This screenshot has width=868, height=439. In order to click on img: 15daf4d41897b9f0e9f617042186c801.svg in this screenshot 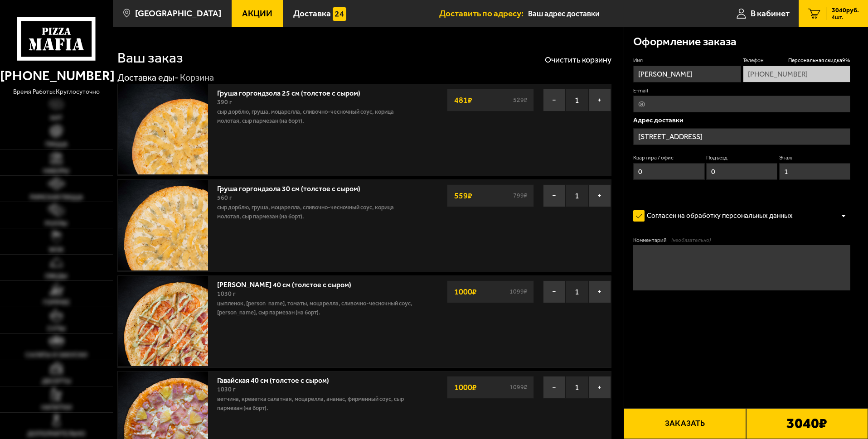, I will do `click(340, 14)`.